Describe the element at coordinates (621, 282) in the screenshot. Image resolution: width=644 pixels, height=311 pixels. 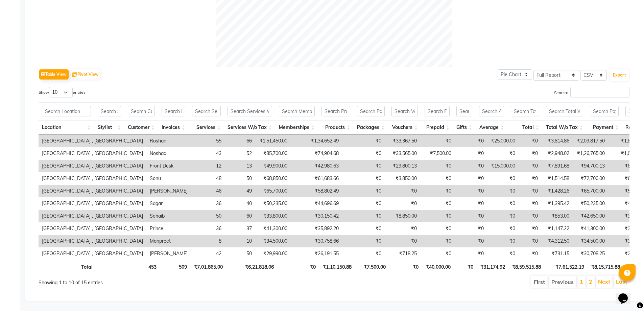
I see `a: Last` at that location.